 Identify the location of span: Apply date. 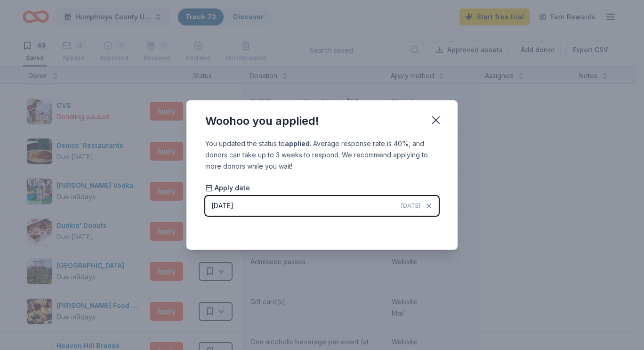
(227, 188).